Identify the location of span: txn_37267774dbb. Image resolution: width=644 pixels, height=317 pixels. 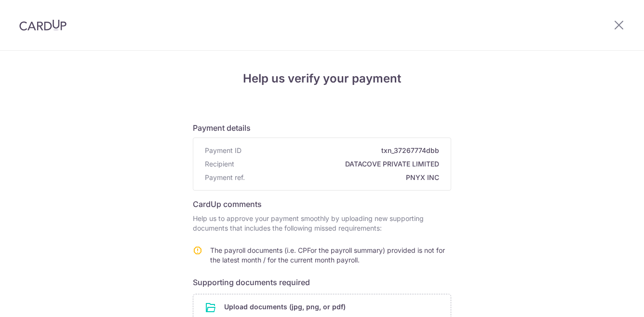
(342, 151).